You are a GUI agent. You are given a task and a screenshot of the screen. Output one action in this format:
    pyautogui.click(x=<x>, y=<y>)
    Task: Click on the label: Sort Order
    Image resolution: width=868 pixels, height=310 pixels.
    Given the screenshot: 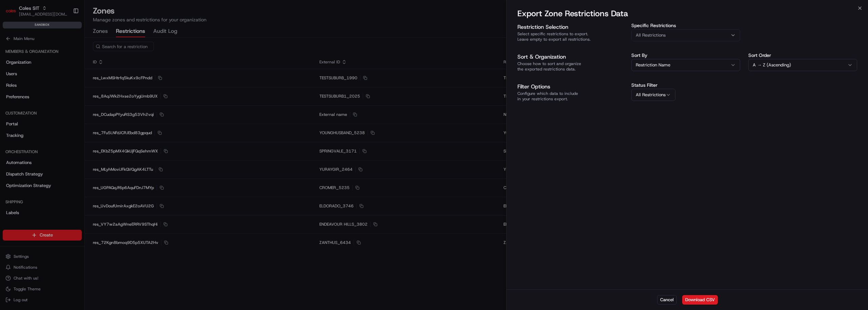 What is the action you would take?
    pyautogui.click(x=802, y=55)
    